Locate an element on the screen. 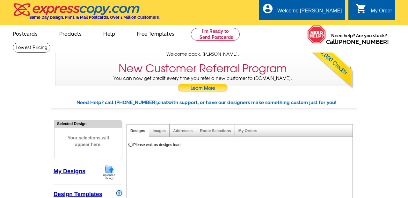 The width and height of the screenshot is (408, 198). img: upload-design is located at coordinates (109, 172).